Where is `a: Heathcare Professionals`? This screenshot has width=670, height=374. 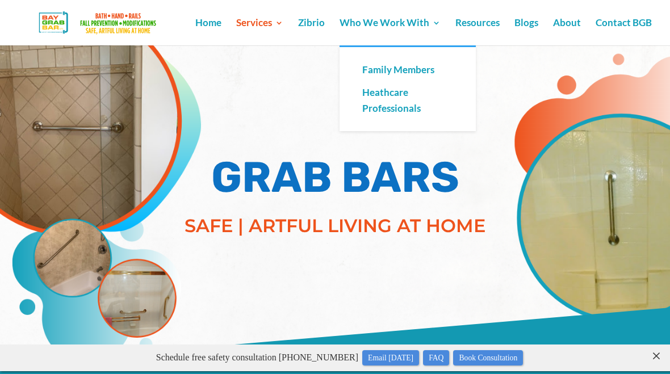 a: Heathcare Professionals is located at coordinates (408, 100).